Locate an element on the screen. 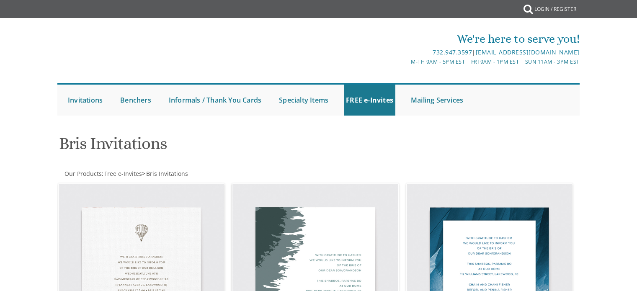 This screenshot has height=291, width=637. a: FREE e-Invites is located at coordinates (369, 100).